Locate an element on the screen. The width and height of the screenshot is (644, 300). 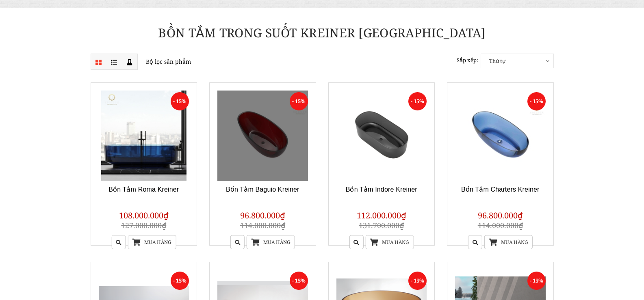
span: 131.700.000₫ is located at coordinates (381, 225).